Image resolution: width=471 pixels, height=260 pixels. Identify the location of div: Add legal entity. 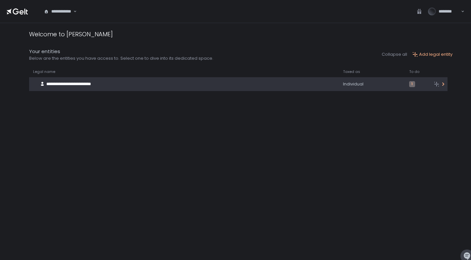
(432, 55).